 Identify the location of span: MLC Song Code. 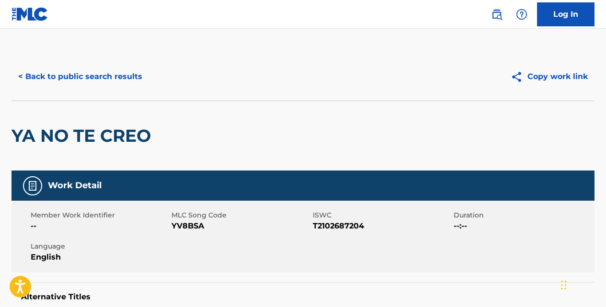
(241, 215).